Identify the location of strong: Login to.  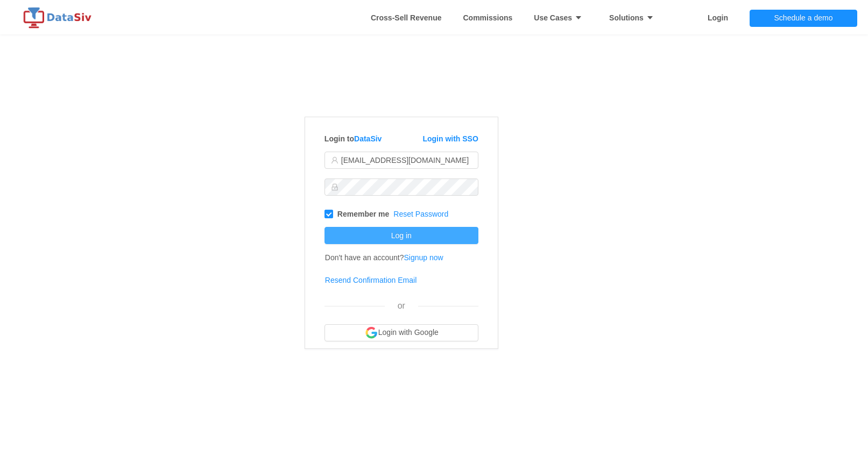
(353, 139).